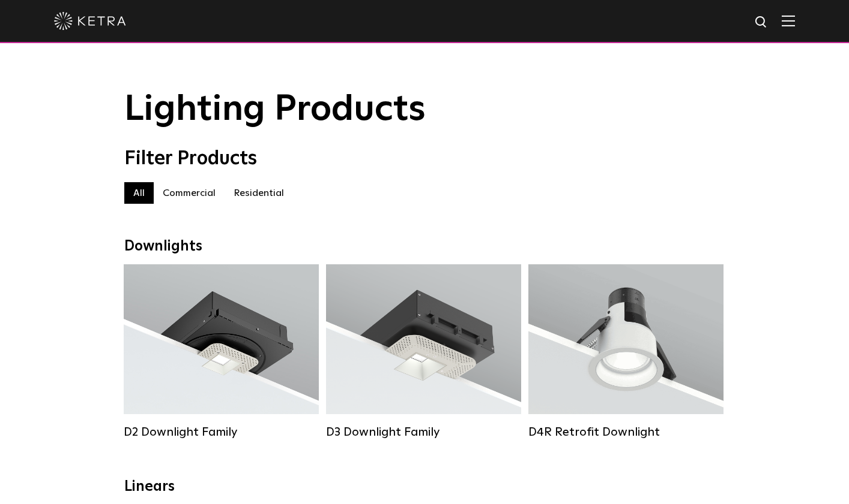 Image resolution: width=849 pixels, height=504 pixels. Describe the element at coordinates (626, 432) in the screenshot. I see `div: D4R Retrofit Downlight` at that location.